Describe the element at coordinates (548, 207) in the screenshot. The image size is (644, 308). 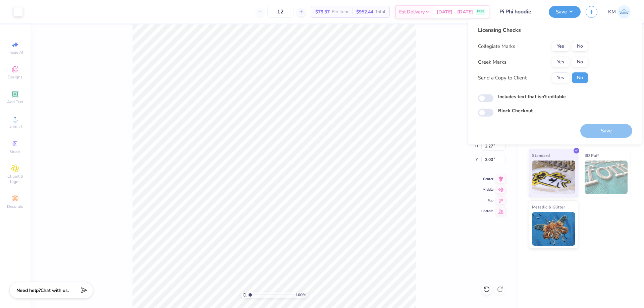
I see `span: Metallic & Glitter` at that location.